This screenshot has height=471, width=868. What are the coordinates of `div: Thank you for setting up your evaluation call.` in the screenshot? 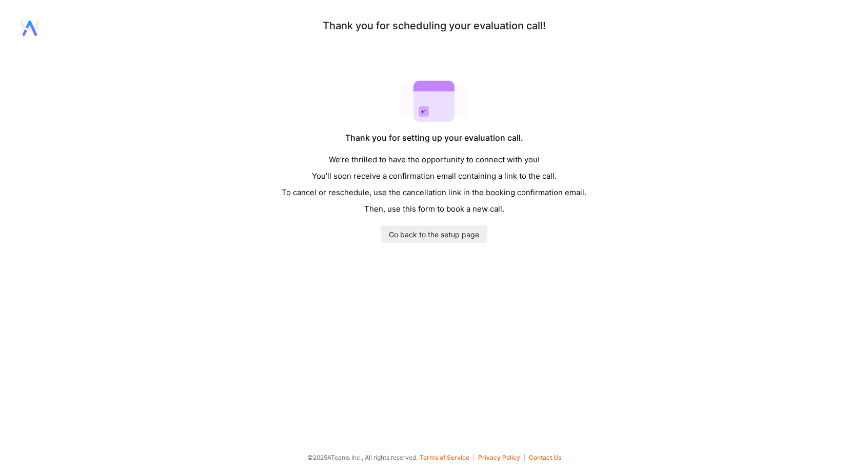 It's located at (434, 137).